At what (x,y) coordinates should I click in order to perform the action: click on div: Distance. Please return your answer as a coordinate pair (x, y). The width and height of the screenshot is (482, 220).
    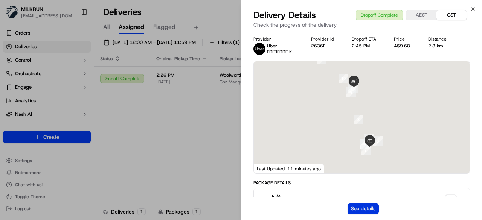
    Looking at the image, I should click on (440, 39).